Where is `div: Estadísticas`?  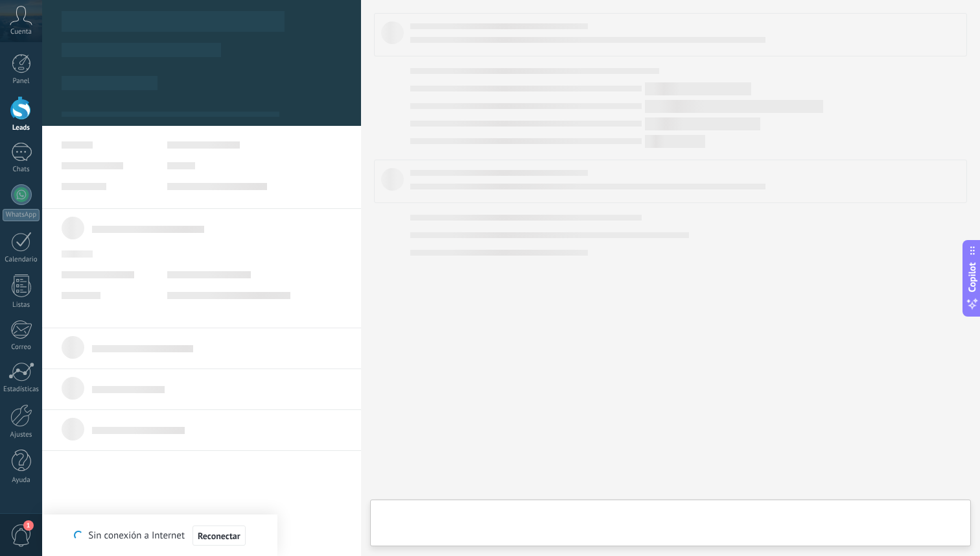 div: Estadísticas is located at coordinates (22, 389).